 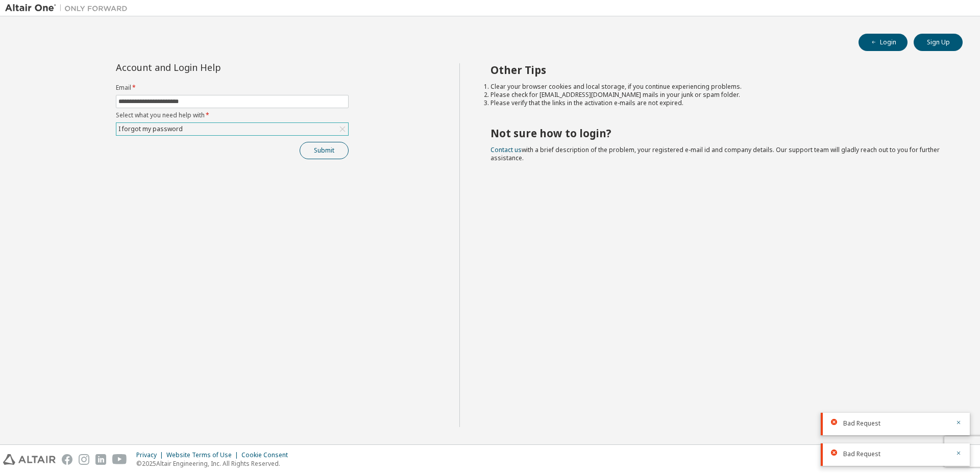 What do you see at coordinates (69, 8) in the screenshot?
I see `img: Altair One` at bounding box center [69, 8].